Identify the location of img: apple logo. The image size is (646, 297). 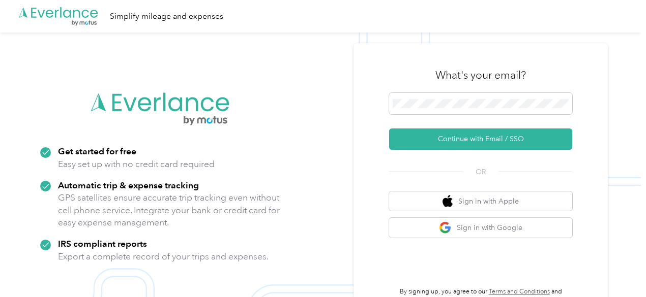
(448, 201).